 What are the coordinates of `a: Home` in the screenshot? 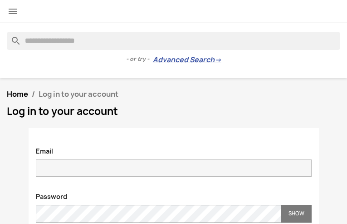 It's located at (17, 94).